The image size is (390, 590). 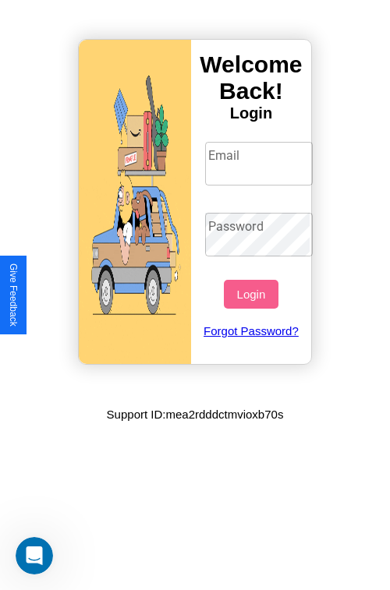 I want to click on img: gif, so click(x=135, y=202).